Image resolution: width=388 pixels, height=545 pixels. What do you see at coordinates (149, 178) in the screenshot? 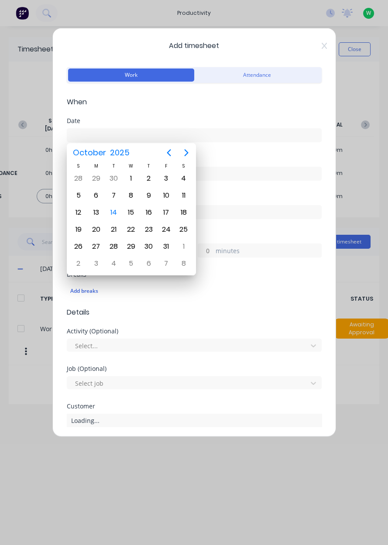
I see `div: Thursday, October 2, 2025` at bounding box center [149, 178].